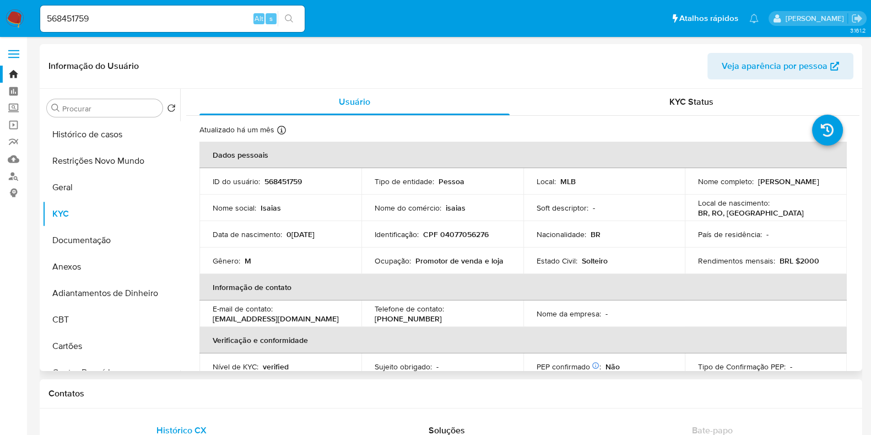  What do you see at coordinates (111, 320) in the screenshot?
I see `button: CBT` at bounding box center [111, 320].